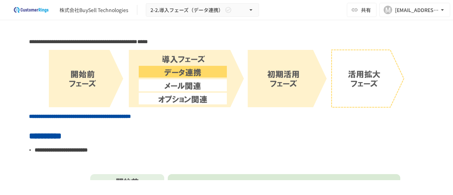 This screenshot has height=195, width=453. What do you see at coordinates (31, 10) in the screenshot?
I see `img: 2eEvPB0nRDFhy0583kMjGN2Zv6C2P7ZKCFl8C3CzR0M` at bounding box center [31, 10].